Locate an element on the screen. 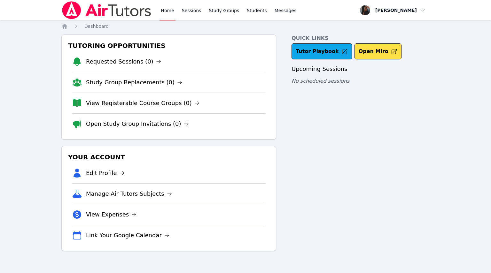  h3: Tutoring Opportunities is located at coordinates (169, 46).